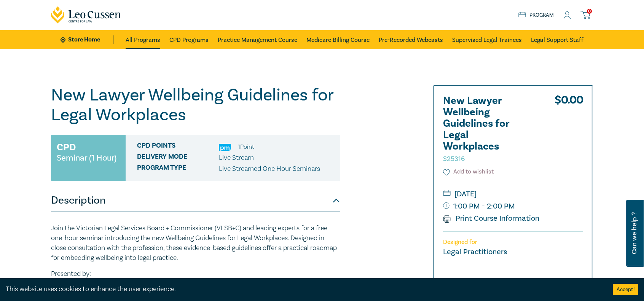 The height and width of the screenshot is (301, 644). Describe the element at coordinates (236, 158) in the screenshot. I see `span: Live Stream` at that location.